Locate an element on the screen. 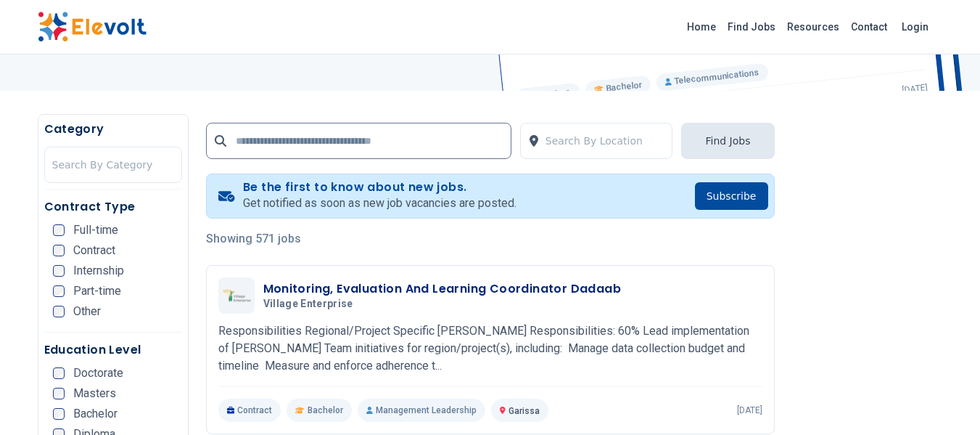  input: Doctorate is located at coordinates (58, 374).